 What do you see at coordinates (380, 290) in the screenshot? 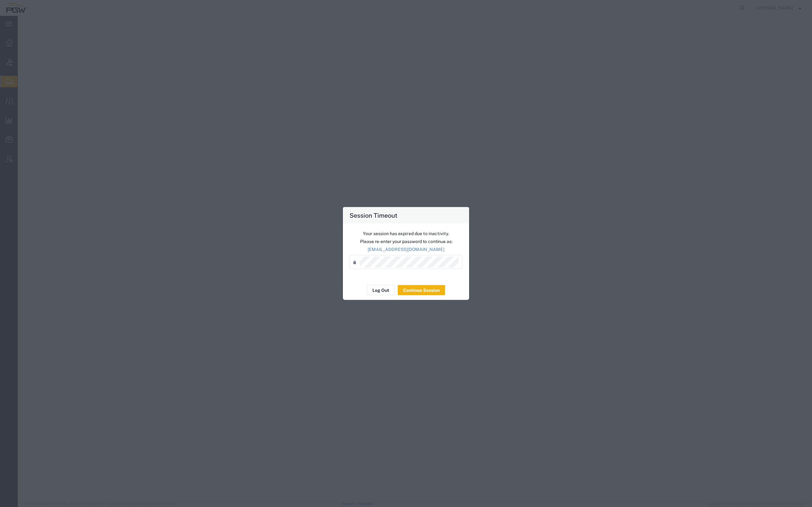
I see `button: Log Out` at bounding box center [380, 290].